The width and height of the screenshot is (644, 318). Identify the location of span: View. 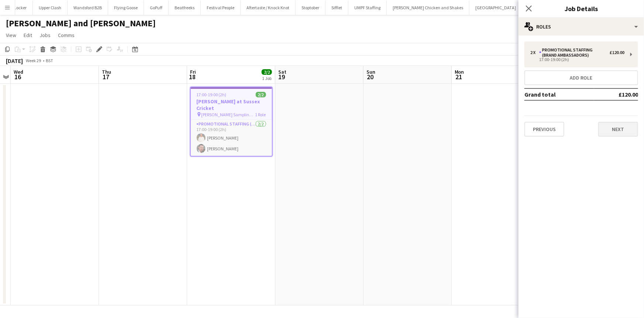
(11, 36).